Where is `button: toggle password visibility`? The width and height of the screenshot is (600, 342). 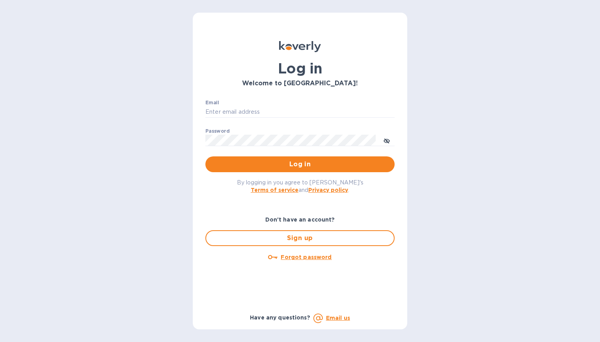 button: toggle password visibility is located at coordinates (387, 140).